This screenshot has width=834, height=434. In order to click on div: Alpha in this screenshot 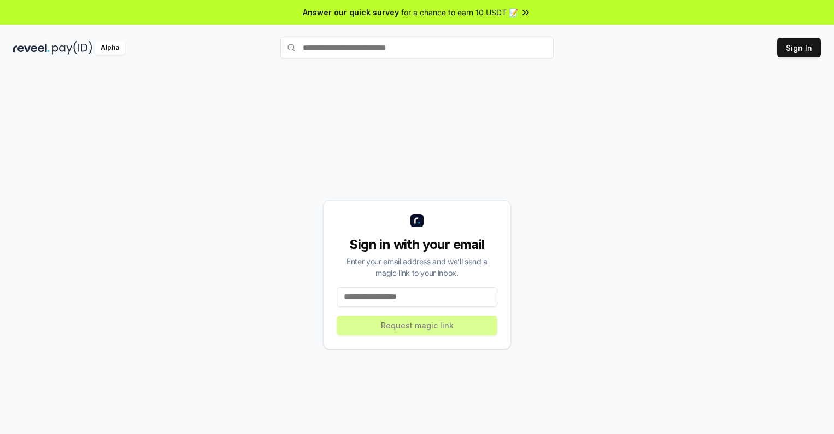, I will do `click(110, 48)`.